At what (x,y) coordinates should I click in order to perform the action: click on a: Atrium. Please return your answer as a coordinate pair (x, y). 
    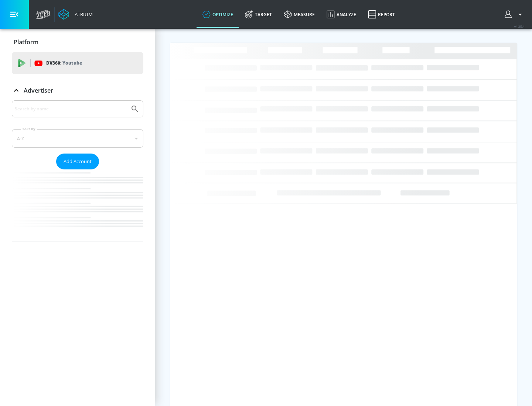
    Looking at the image, I should click on (76, 14).